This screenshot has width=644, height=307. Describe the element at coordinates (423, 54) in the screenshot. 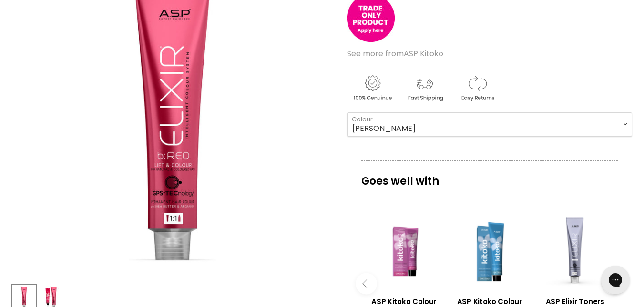

I see `a: ASP Kitoko` at that location.